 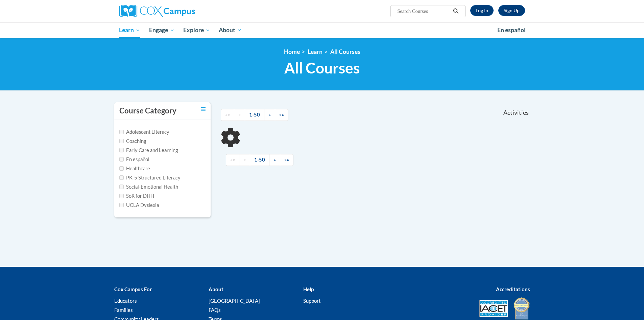 I want to click on span: Learn, so click(x=130, y=30).